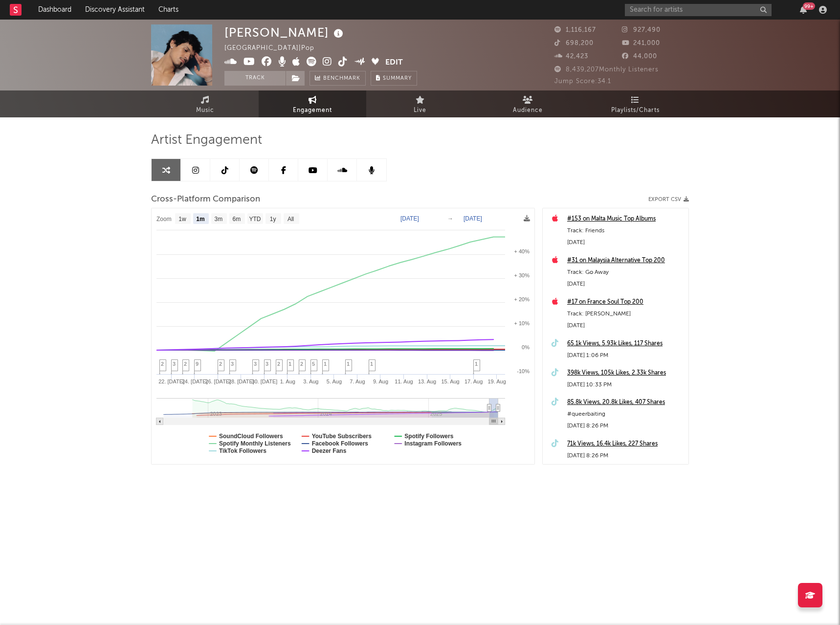 This screenshot has height=625, width=840. Describe the element at coordinates (200, 219) in the screenshot. I see `text: 1m` at that location.